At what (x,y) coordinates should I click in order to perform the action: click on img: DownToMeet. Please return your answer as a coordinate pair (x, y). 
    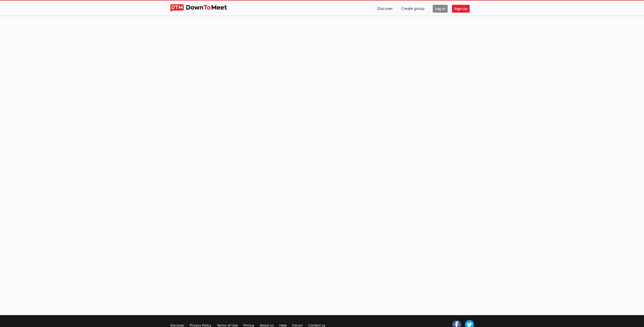
    Looking at the image, I should click on (203, 8).